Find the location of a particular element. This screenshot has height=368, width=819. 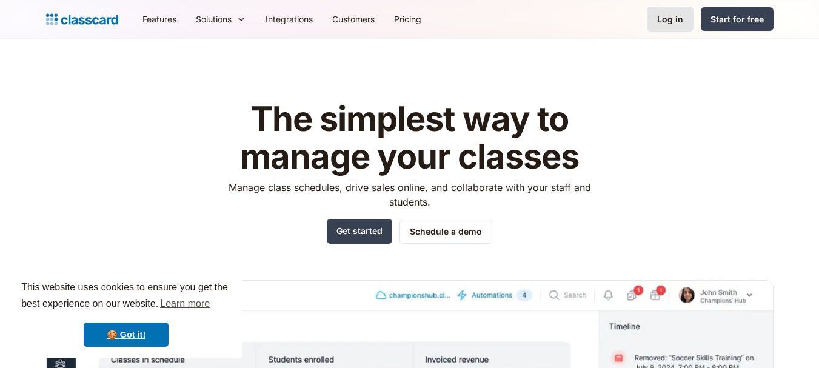

a: Start for free is located at coordinates (737, 19).